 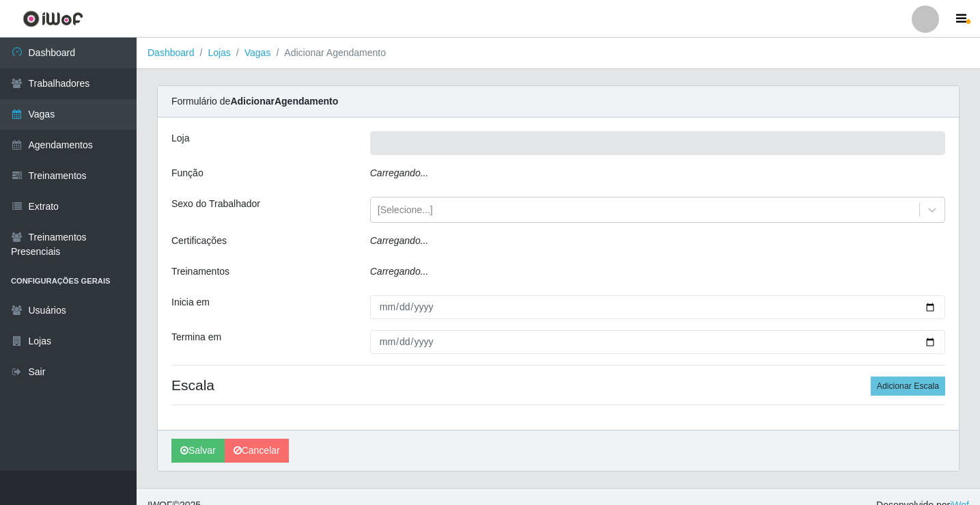 I want to click on h4: Escala, so click(x=558, y=385).